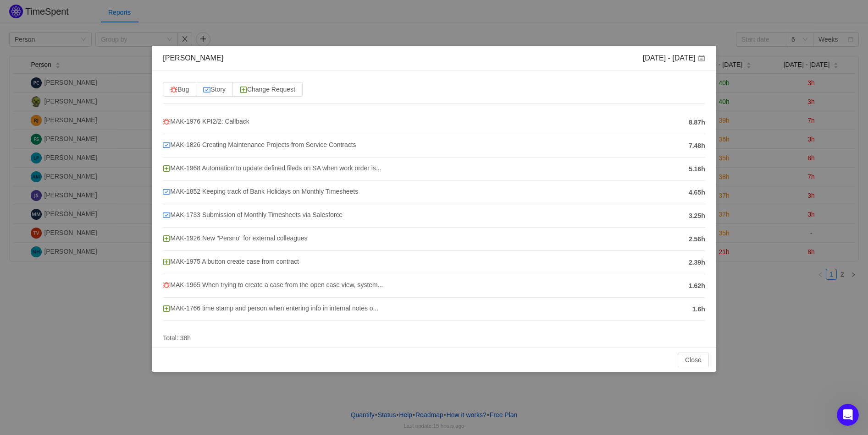  I want to click on span: 3.25h, so click(697, 216).